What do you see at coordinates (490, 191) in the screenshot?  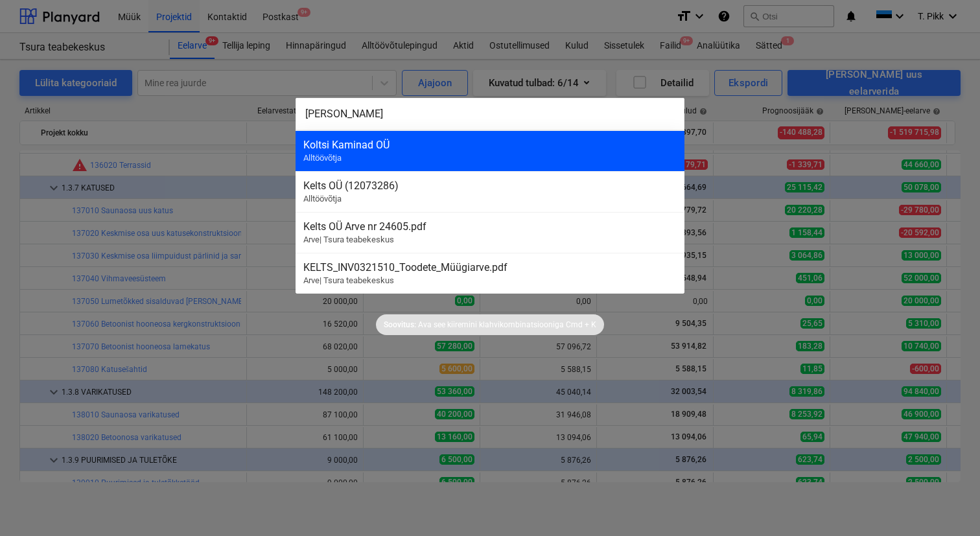 I see `div: Kelts OÜ (12073286)Alltöövõtja` at bounding box center [490, 191].